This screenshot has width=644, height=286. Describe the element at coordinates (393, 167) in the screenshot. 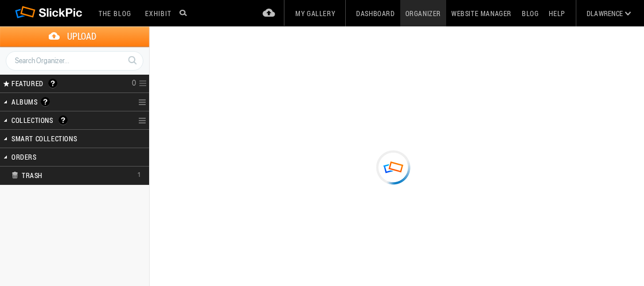

I see `div: Loading ...` at that location.